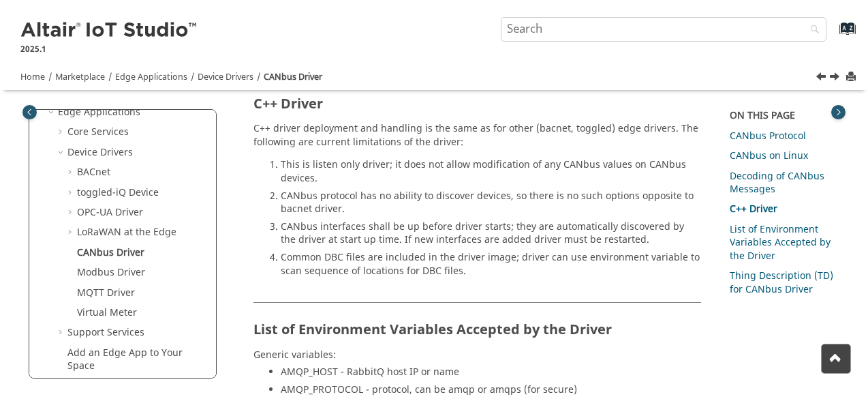 The image size is (868, 399). What do you see at coordinates (72, 233) in the screenshot?
I see `span: Expand LoRaWAN at the Edge` at bounding box center [72, 233].